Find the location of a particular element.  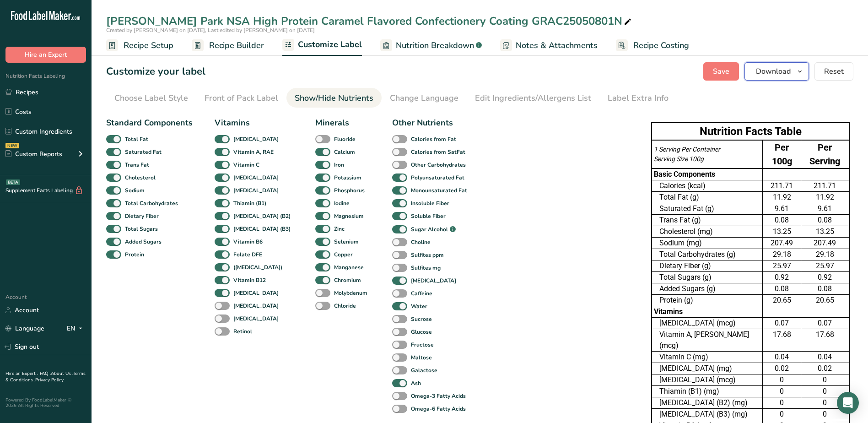

a: Notes & Attachments is located at coordinates (548, 45).